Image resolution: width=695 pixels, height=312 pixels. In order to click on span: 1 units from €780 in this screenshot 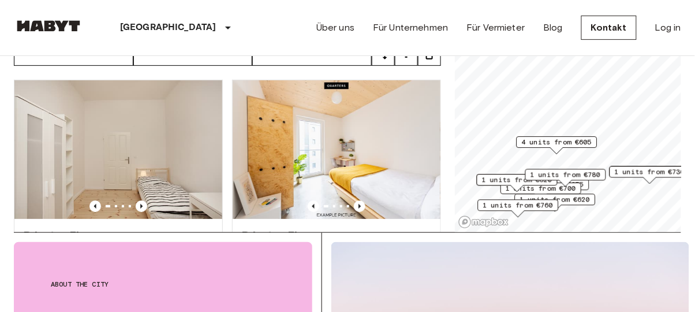, I will do `click(566, 175)`.